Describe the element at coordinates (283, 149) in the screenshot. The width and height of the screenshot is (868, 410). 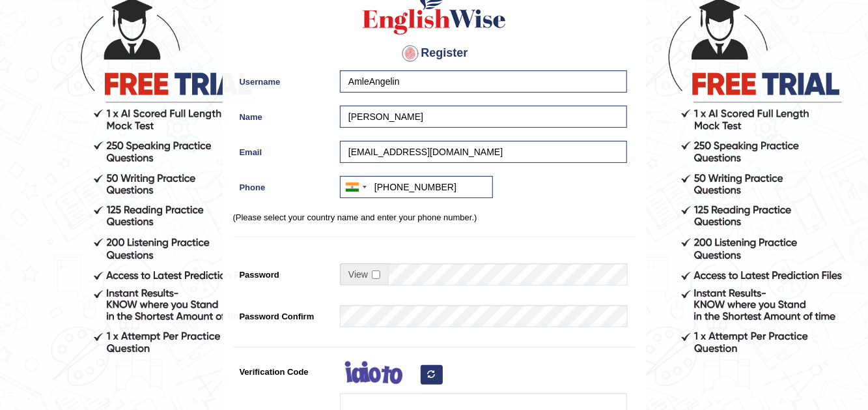
I see `label: Email` at that location.